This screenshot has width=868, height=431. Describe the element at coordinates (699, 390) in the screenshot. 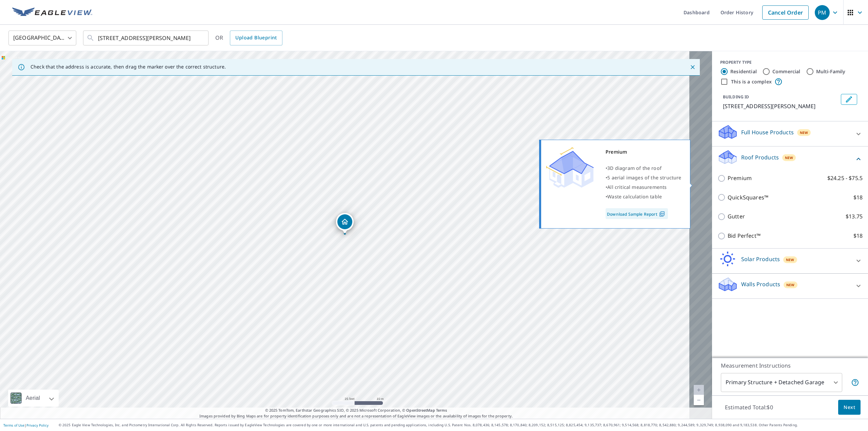

I see `a: Current Level 20, Zoom In Disabled` at that location.